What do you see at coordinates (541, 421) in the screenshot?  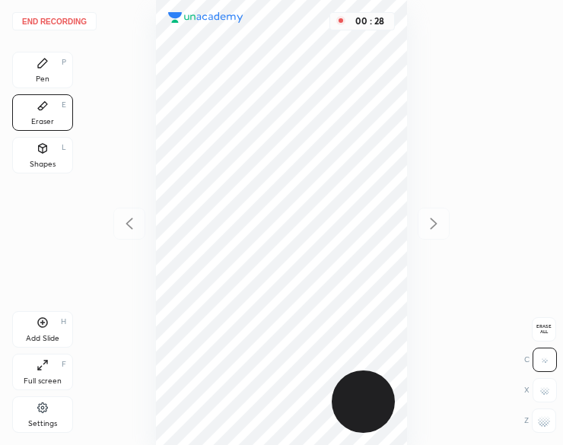 I see `div: Z` at bounding box center [541, 421].